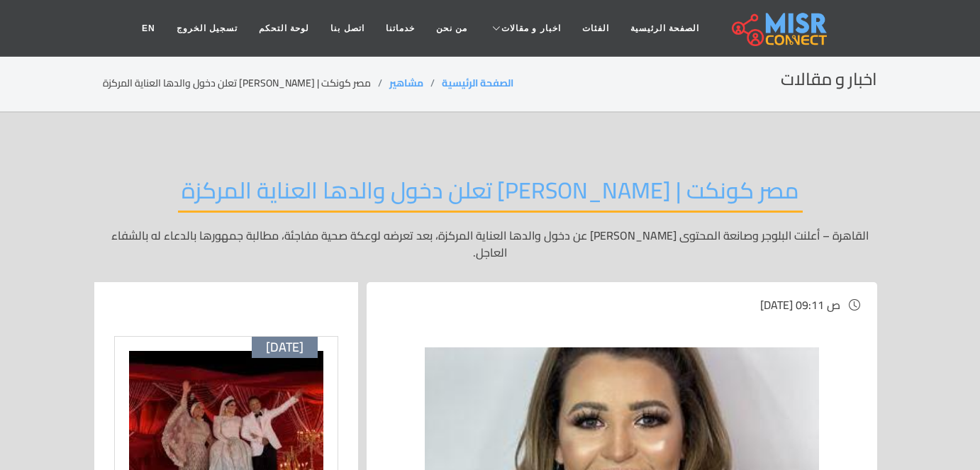  What do you see at coordinates (829, 79) in the screenshot?
I see `h2: اخبار و مقالات` at bounding box center [829, 79].